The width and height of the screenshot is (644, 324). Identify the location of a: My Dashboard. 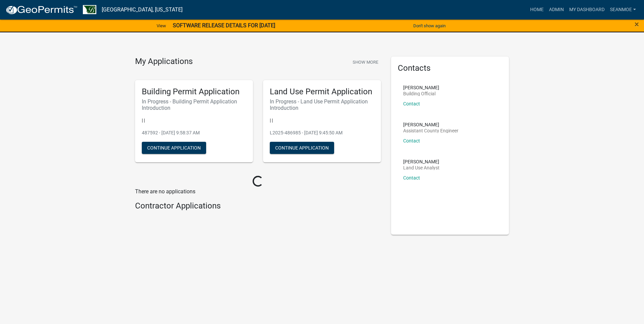
(587, 10).